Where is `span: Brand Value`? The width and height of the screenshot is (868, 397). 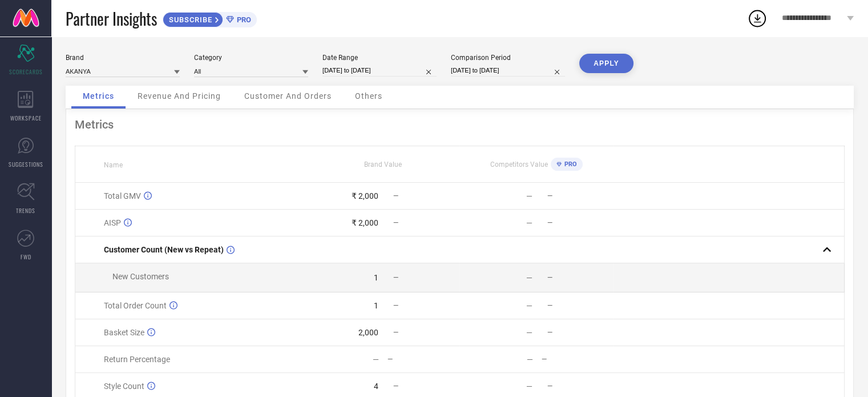
span: Brand Value is located at coordinates (383, 165).